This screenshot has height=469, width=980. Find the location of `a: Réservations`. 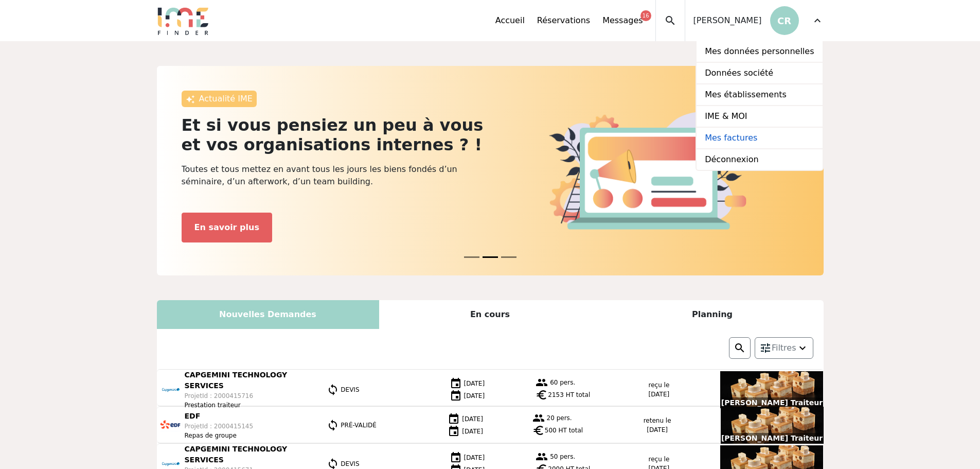

a: Réservations is located at coordinates (564, 20).